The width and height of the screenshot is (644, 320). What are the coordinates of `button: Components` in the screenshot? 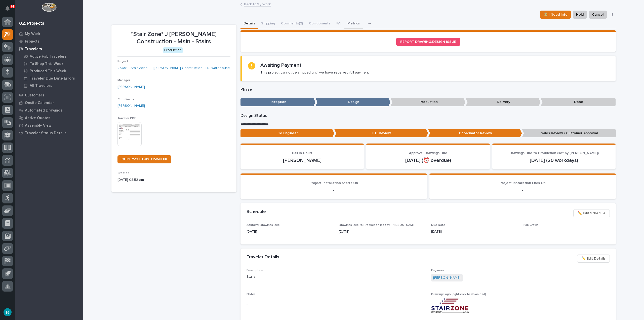 It's located at (320, 24).